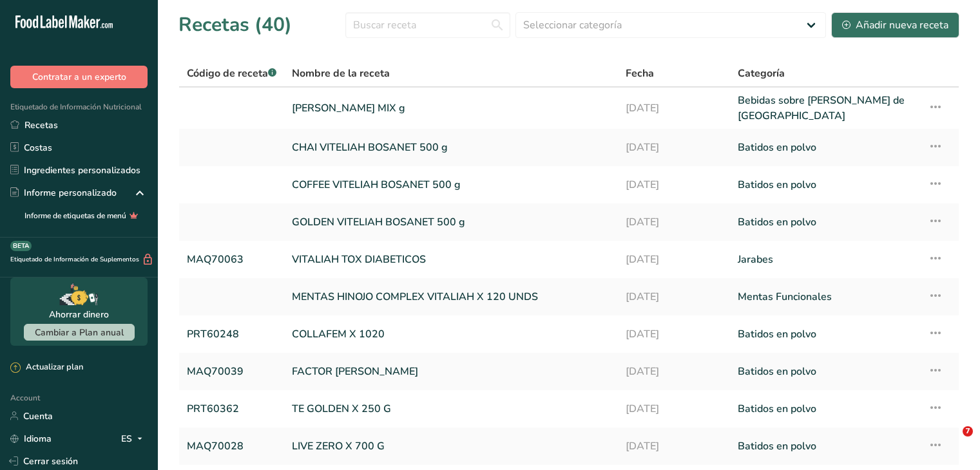  What do you see at coordinates (451, 222) in the screenshot?
I see `a: GOLDEN VITELIAH BOSANET 500 g` at bounding box center [451, 222].